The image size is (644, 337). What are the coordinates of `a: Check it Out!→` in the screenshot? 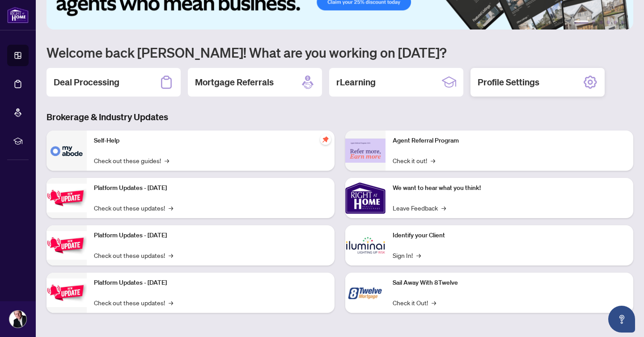 It's located at (414, 303).